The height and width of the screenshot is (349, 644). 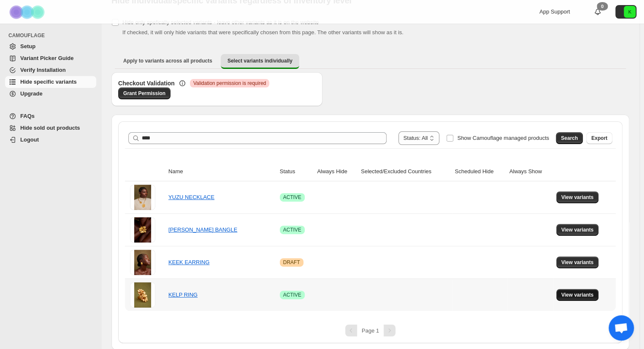 I want to click on a: Setup, so click(x=50, y=46).